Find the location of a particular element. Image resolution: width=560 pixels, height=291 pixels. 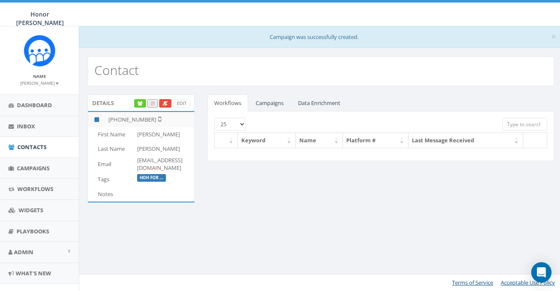

td: Notes is located at coordinates (111, 194).